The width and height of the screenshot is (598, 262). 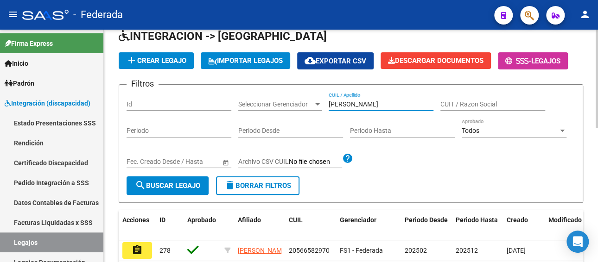 I want to click on span: Seleccionar Gerenciador, so click(x=276, y=104).